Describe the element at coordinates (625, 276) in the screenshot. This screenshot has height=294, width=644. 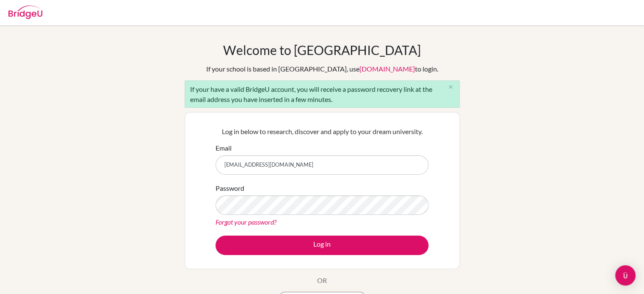
I see `div: Open Intercom Messenger` at that location.